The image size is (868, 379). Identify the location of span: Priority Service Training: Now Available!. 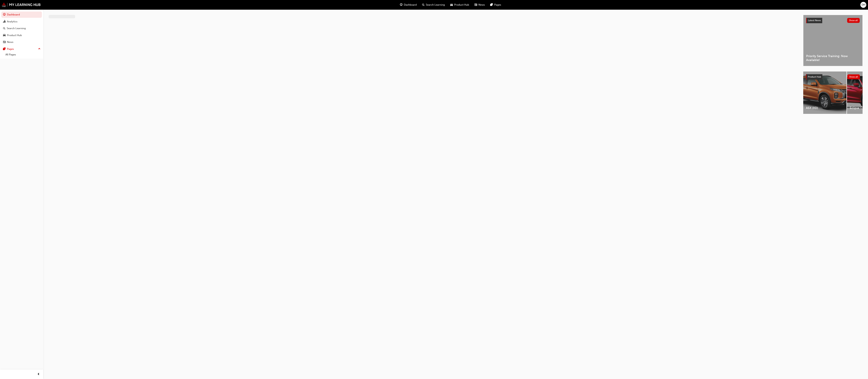
(833, 58).